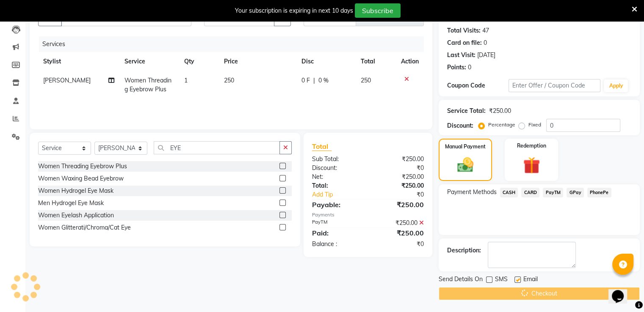 This screenshot has height=312, width=644. What do you see at coordinates (322, 147) in the screenshot?
I see `span: Total` at bounding box center [322, 147].